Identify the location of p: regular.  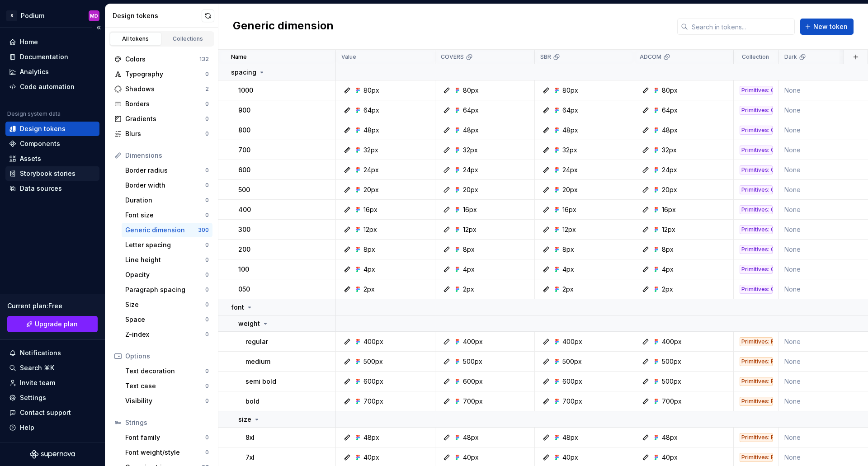
(257, 342).